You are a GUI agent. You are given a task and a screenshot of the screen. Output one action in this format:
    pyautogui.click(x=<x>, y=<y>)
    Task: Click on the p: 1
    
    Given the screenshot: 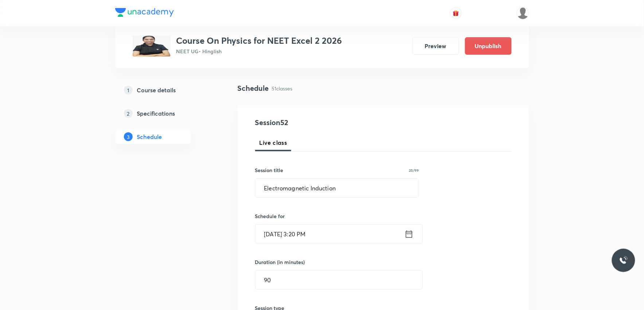 What is the action you would take?
    pyautogui.click(x=128, y=90)
    